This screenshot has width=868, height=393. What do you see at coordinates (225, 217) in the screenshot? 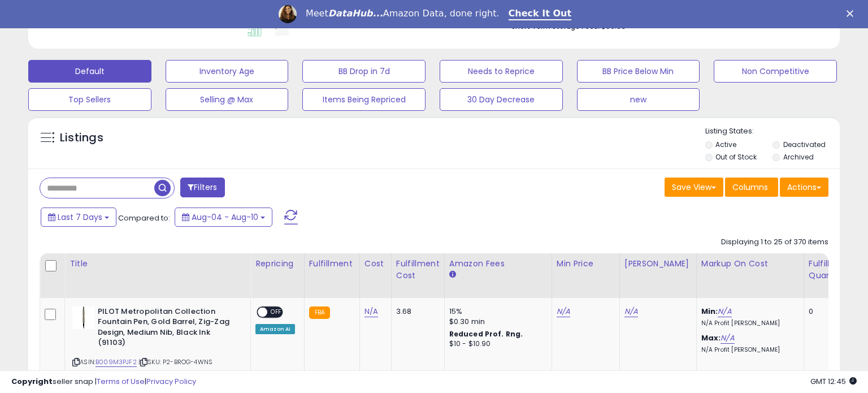
I see `span: Aug-04 - Aug-10` at bounding box center [225, 217].